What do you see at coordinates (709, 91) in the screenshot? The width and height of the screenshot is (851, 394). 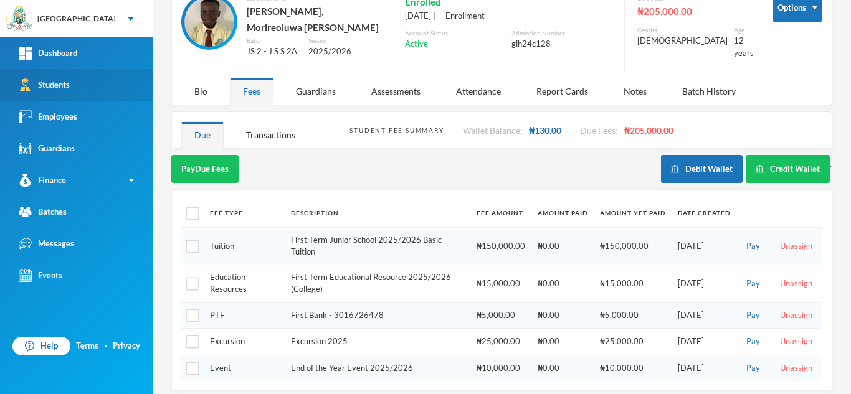 I see `div: Batch History` at bounding box center [709, 91].